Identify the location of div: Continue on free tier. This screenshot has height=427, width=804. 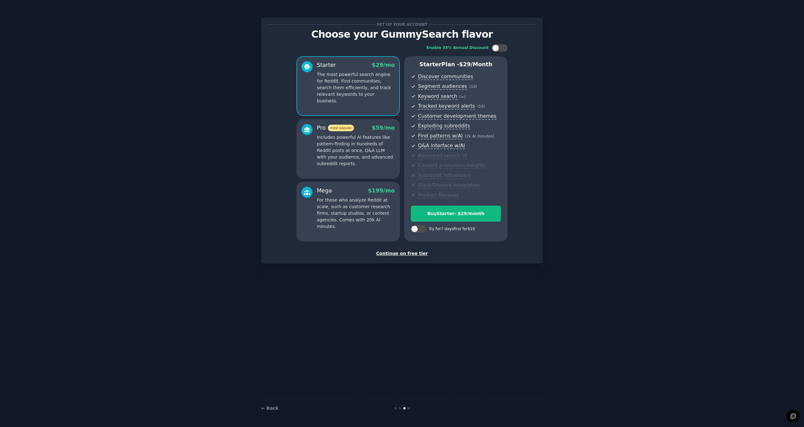
(402, 253).